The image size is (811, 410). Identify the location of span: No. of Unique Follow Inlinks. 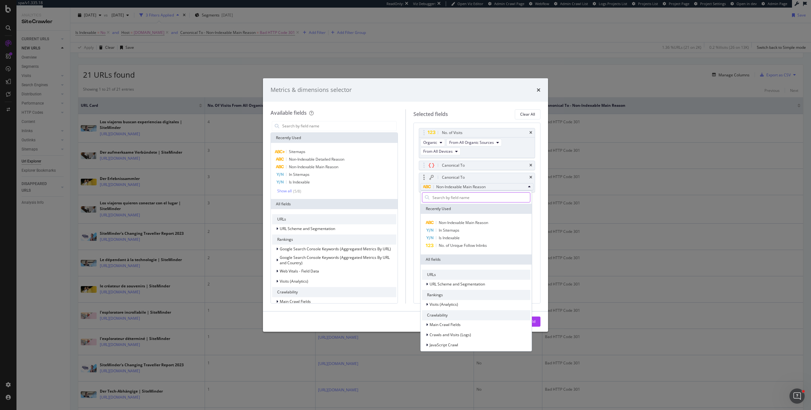
(463, 245).